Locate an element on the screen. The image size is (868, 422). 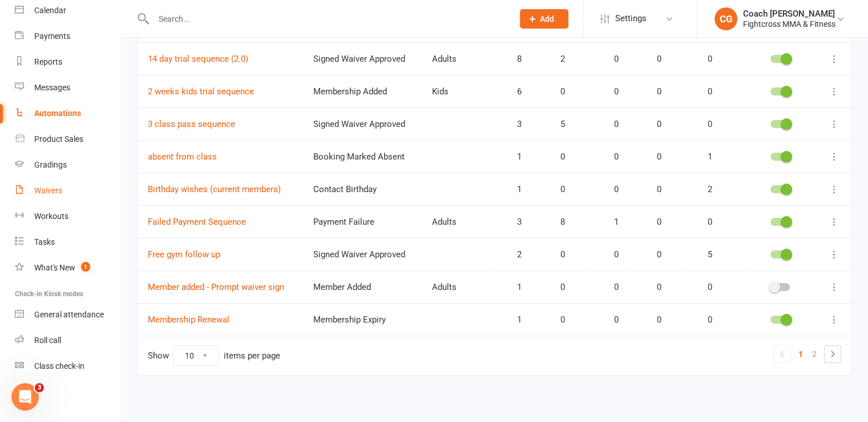
a: Roll call is located at coordinates (67, 340).